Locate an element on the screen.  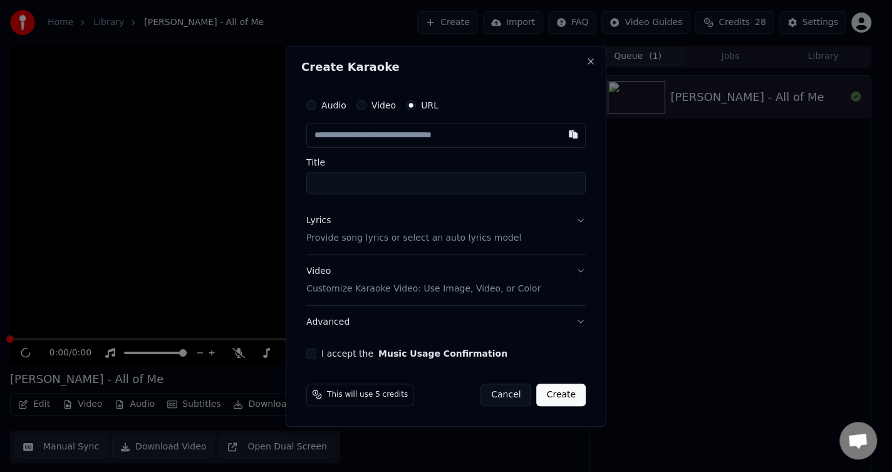
div: Video is located at coordinates (424, 280).